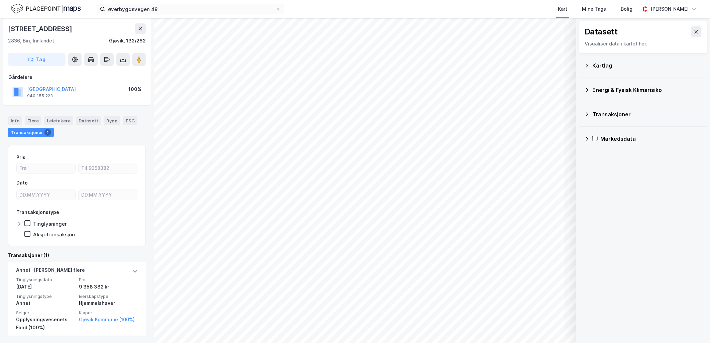 The height and width of the screenshot is (343, 710). Describe the element at coordinates (40, 96) in the screenshot. I see `div: 940 155 223` at that location.